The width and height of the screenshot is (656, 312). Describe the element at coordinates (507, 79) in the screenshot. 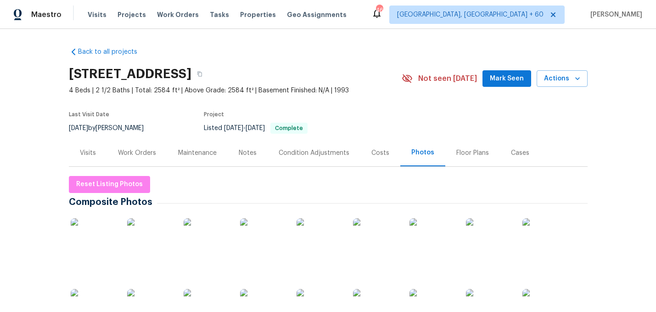

I see `button: Mark Seen` at that location.